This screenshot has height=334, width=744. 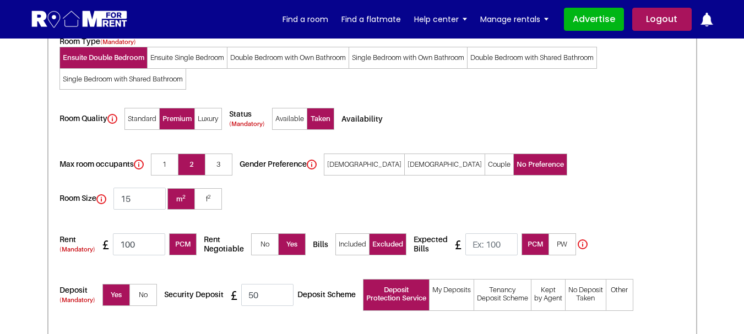 I want to click on span: Standard, so click(x=142, y=119).